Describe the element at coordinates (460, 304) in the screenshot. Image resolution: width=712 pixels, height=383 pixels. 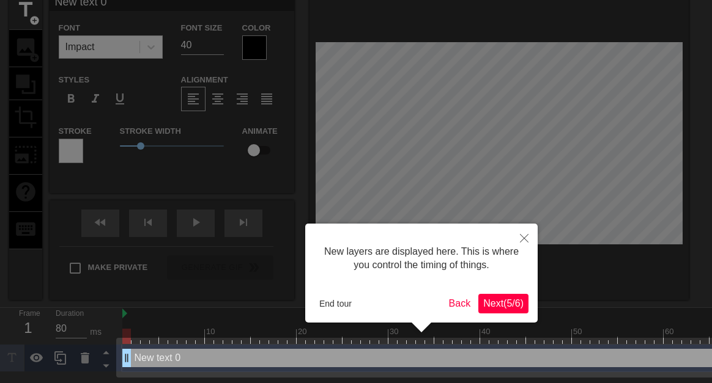
I see `button: Back` at that location.